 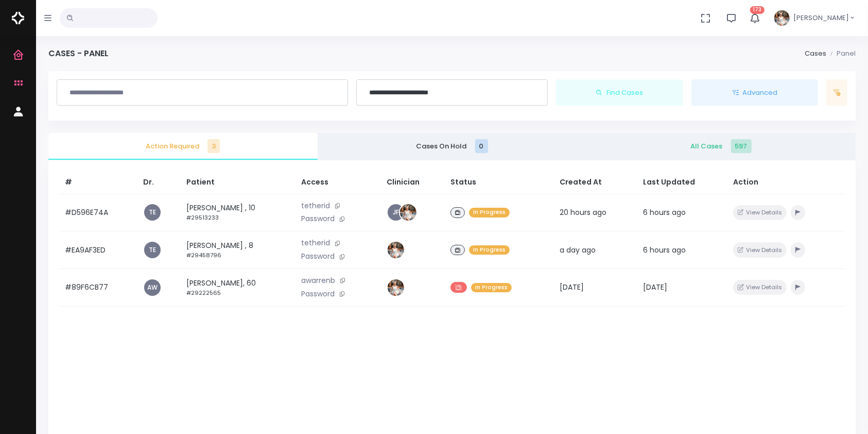 I want to click on span: 3, so click(x=214, y=146).